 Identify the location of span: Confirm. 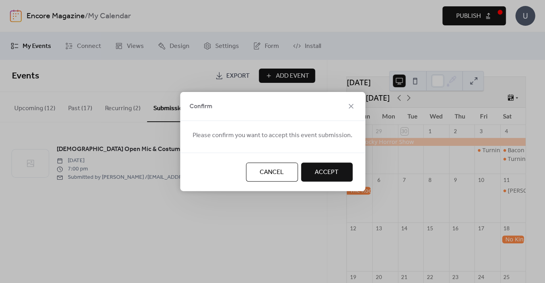
(201, 107).